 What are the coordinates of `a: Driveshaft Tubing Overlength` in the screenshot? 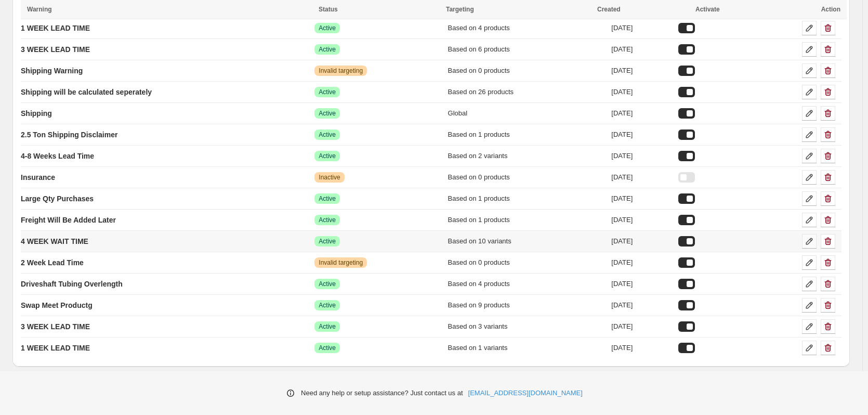 It's located at (72, 284).